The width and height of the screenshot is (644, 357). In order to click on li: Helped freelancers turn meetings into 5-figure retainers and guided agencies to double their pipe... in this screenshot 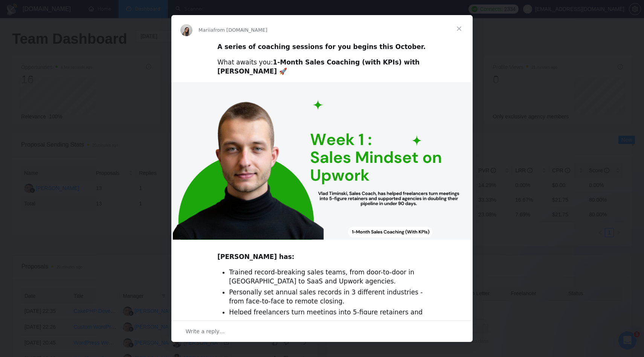, I will do `click(328, 317)`.